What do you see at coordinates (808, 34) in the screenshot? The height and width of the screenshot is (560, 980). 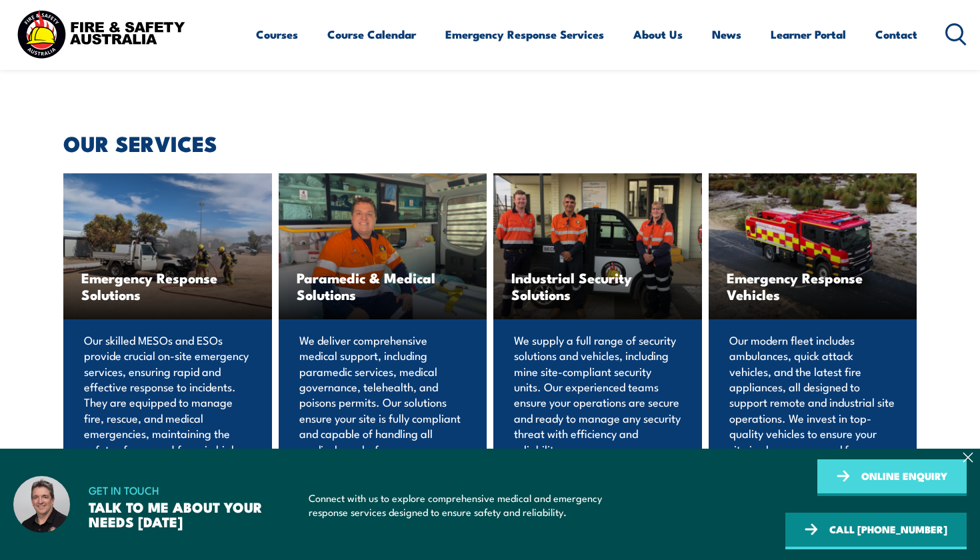 I see `a: Learner Portal` at bounding box center [808, 34].